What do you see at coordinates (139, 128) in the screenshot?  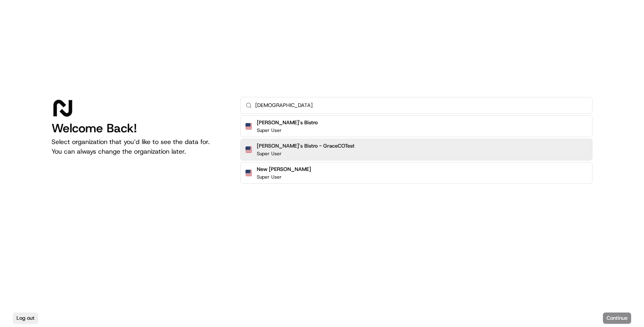 I see `h1: Welcome Back!` at bounding box center [139, 128].